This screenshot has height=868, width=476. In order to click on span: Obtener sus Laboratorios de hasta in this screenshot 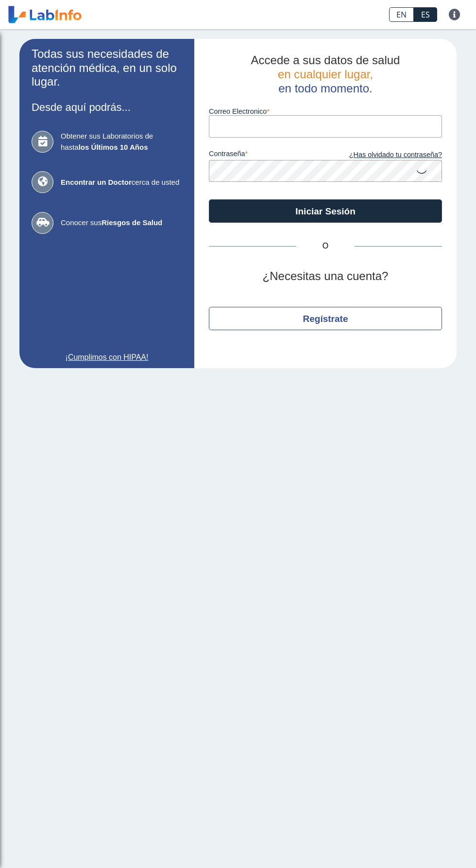, I will do `click(121, 142)`.